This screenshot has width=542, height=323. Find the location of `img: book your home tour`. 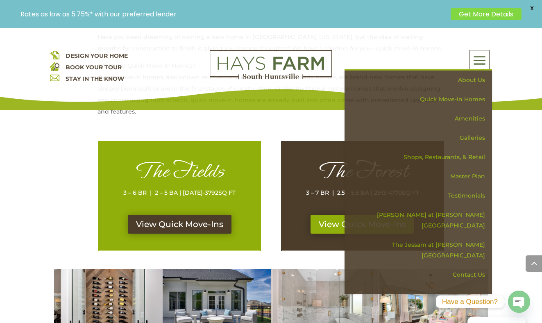

img: book your home tour is located at coordinates (54, 66).